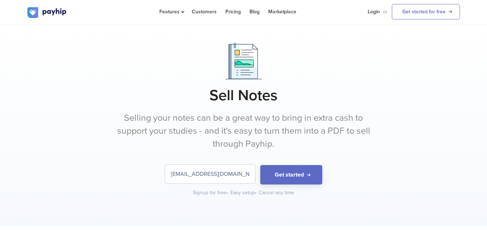 The image size is (487, 231). What do you see at coordinates (47, 13) in the screenshot?
I see `img: logo.svg` at bounding box center [47, 13].